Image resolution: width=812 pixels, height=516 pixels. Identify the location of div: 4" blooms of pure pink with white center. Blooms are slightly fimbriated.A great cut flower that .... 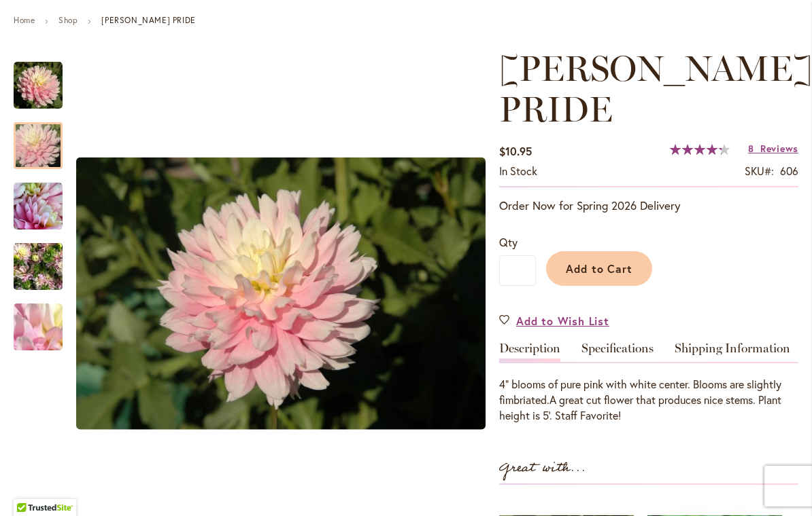
(648, 400).